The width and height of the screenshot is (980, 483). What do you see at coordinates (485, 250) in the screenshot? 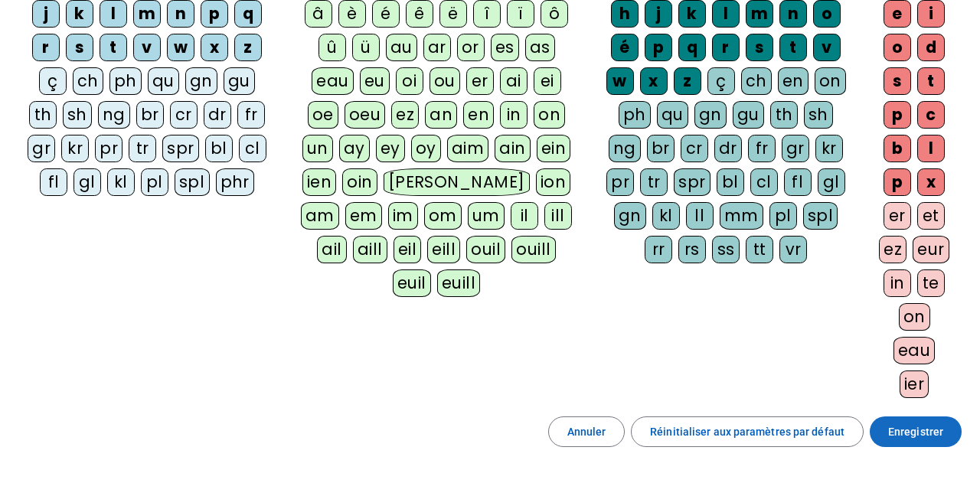
I see `div: ouil` at bounding box center [485, 250].